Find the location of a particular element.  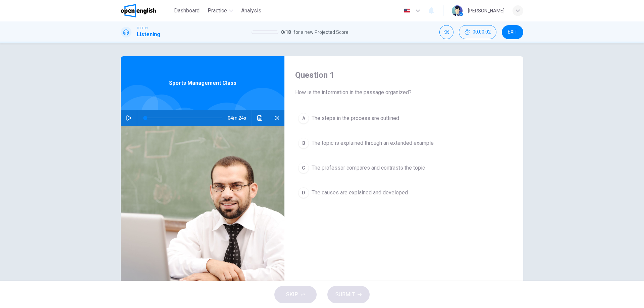

button: EXIT is located at coordinates (513, 32).